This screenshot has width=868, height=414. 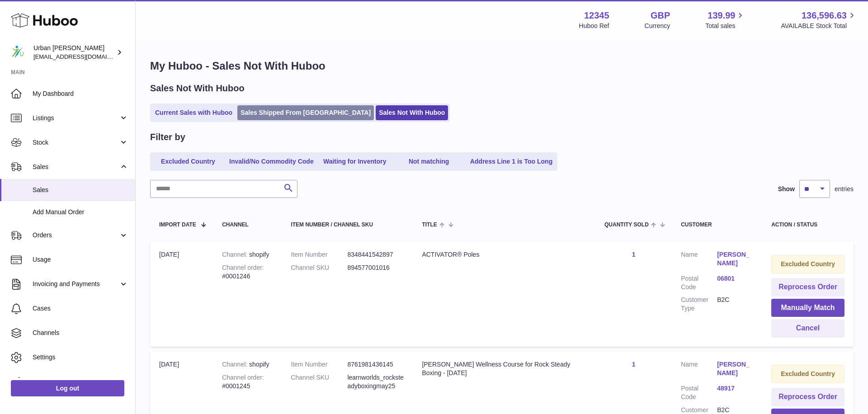 What do you see at coordinates (657, 26) in the screenshot?
I see `div: Currency` at bounding box center [657, 26].